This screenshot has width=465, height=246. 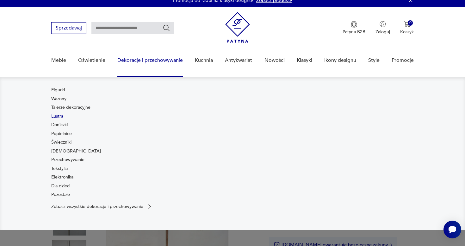 I want to click on img: Ikona medalu, so click(x=354, y=24).